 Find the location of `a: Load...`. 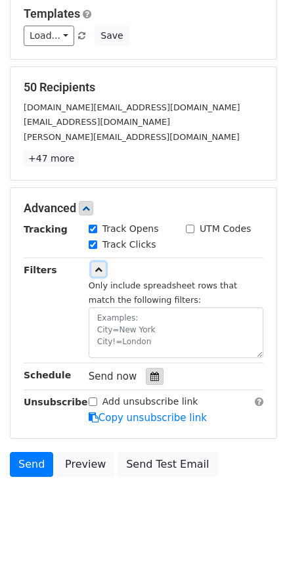

a: Load... is located at coordinates (49, 35).